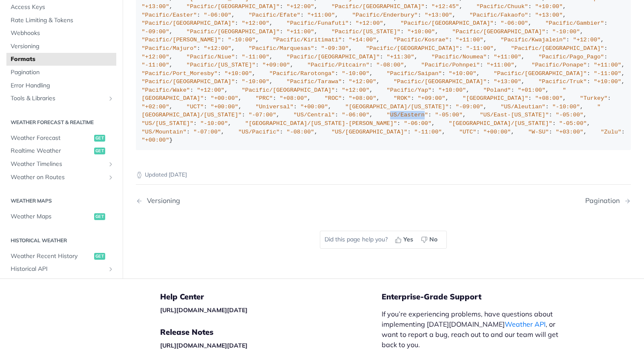 Image resolution: width=644 pixels, height=351 pixels. What do you see at coordinates (111, 164) in the screenshot?
I see `button: Show subpages for Weather Timelines` at bounding box center [111, 164].